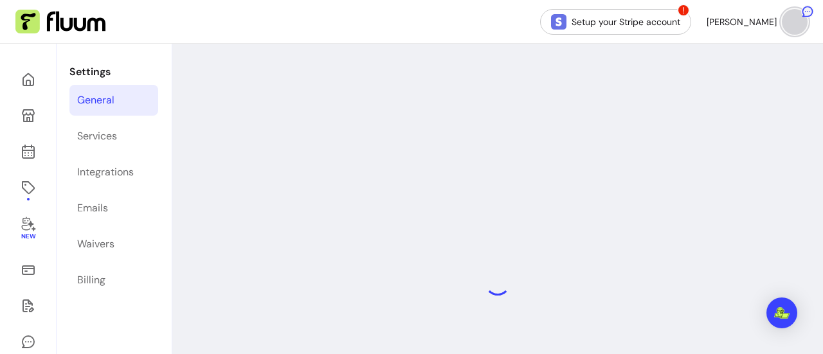 This screenshot has height=354, width=823. I want to click on a: Calendar, so click(28, 152).